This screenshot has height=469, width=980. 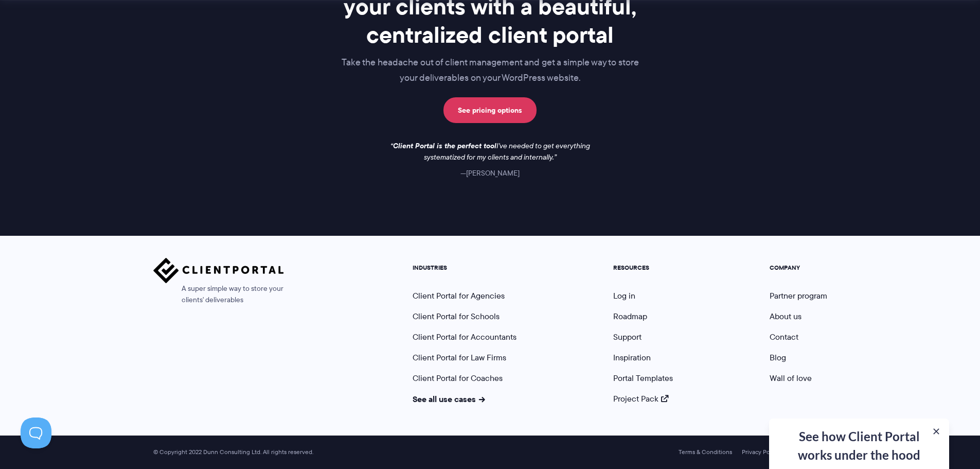 What do you see at coordinates (459, 295) in the screenshot?
I see `a: Client Portal for Agencies` at bounding box center [459, 295].